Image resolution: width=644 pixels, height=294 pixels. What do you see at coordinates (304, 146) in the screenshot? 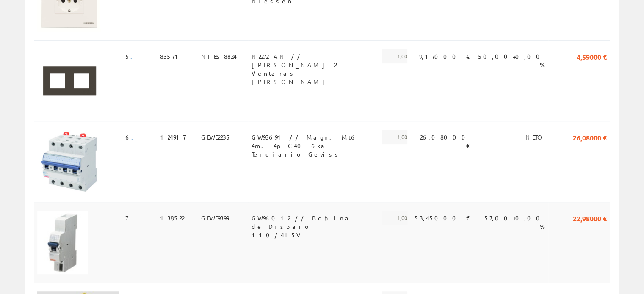
I see `font: GW93691 // Magn. Mt6 4m. 4p C40 6ka Terciario Gewiss` at bounding box center [304, 146].